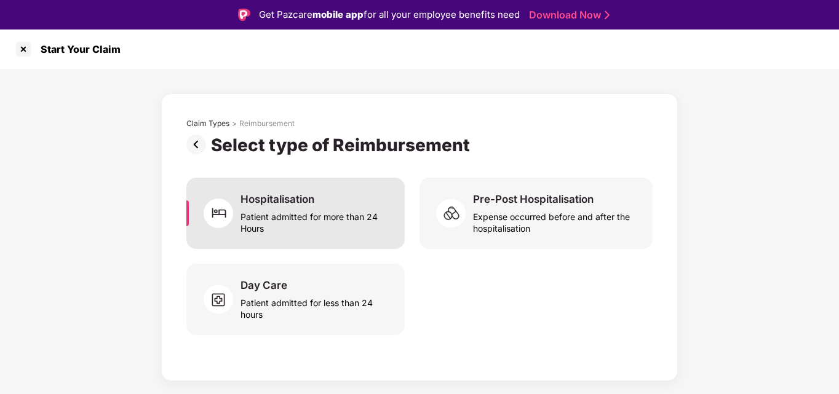 This screenshot has height=394, width=839. What do you see at coordinates (315, 220) in the screenshot?
I see `div: Patient admitted for more than 24 Hours` at bounding box center [315, 220].